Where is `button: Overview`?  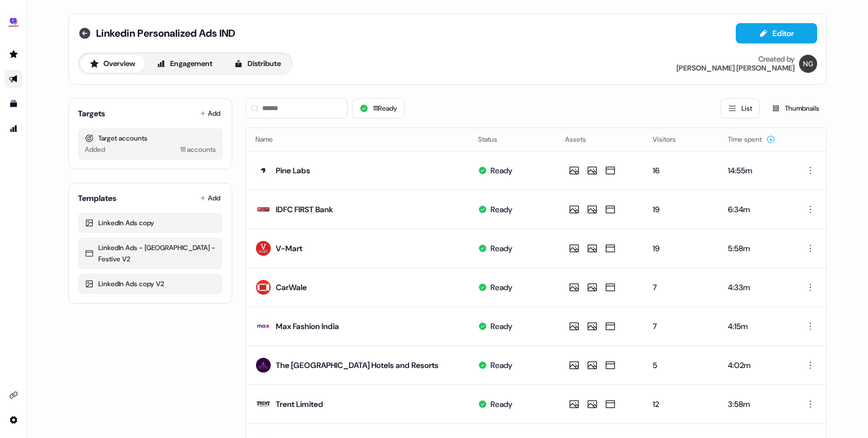
button: Overview is located at coordinates (112, 64).